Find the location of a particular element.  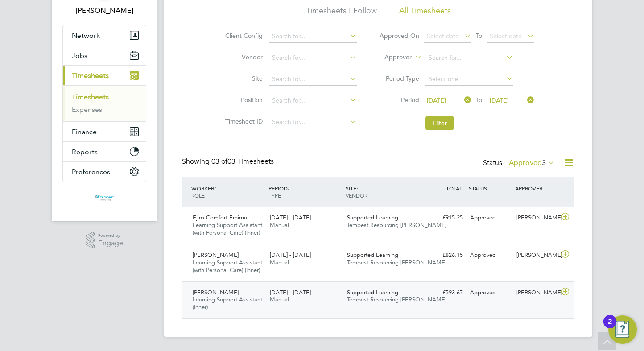

div: STATUS is located at coordinates (489, 188).